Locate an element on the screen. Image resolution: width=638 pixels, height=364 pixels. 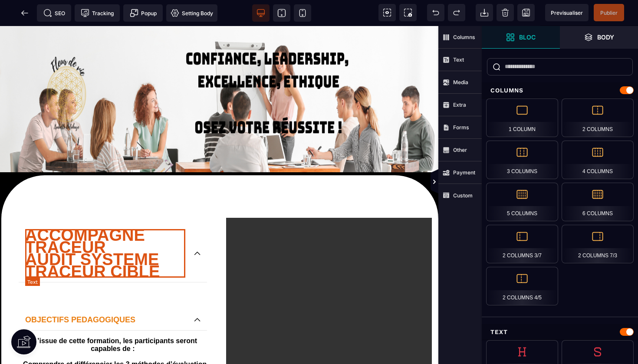
strong: Forms is located at coordinates (461, 127).